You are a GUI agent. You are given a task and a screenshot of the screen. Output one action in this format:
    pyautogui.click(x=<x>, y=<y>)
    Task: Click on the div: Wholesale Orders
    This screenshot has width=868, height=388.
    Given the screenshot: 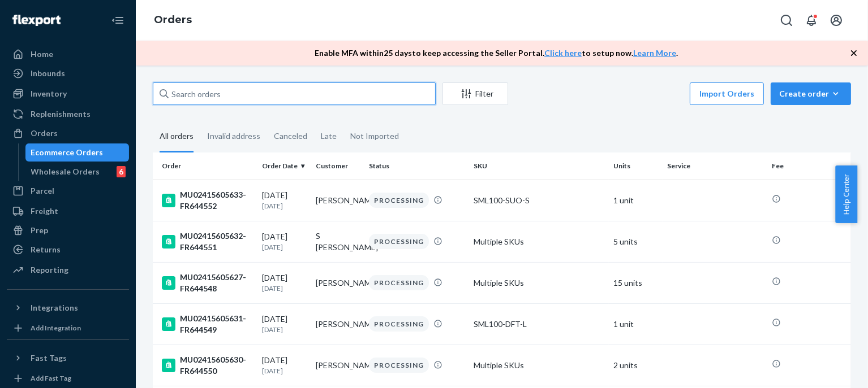 What is the action you would take?
    pyautogui.click(x=66, y=172)
    